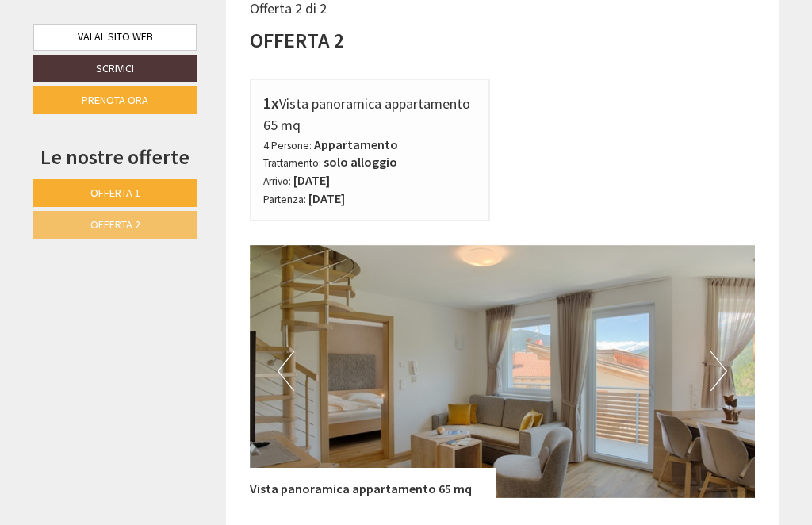  What do you see at coordinates (287, 145) in the screenshot?
I see `small: 4 Persone:` at bounding box center [287, 145].